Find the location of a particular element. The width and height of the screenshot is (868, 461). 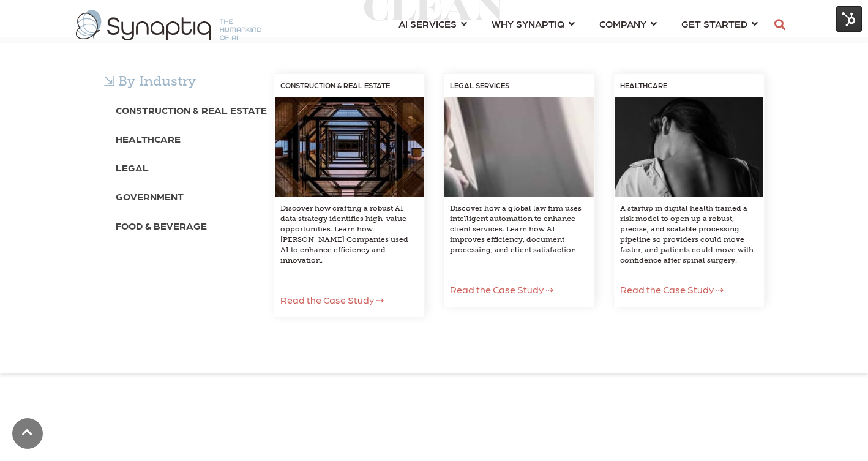

a: WHY SYNAPTIQ is located at coordinates (534, 23).